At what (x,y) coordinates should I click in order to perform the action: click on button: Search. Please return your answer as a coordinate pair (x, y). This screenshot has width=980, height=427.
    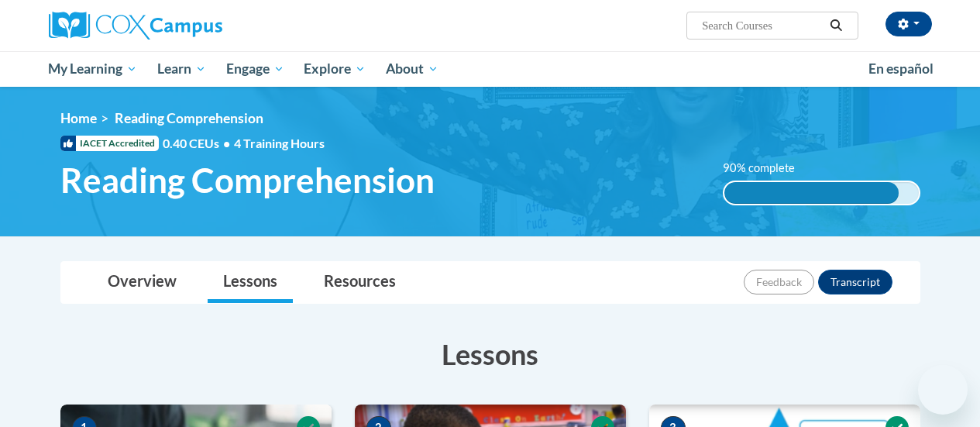
    Looking at the image, I should click on (836, 26).